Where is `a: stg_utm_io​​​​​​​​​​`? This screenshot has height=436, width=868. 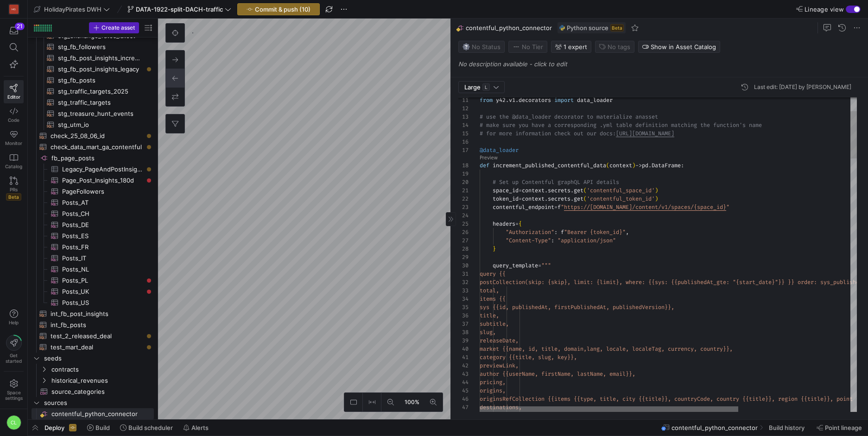
a: stg_utm_io​​​​​​​​​​ is located at coordinates (93, 125).